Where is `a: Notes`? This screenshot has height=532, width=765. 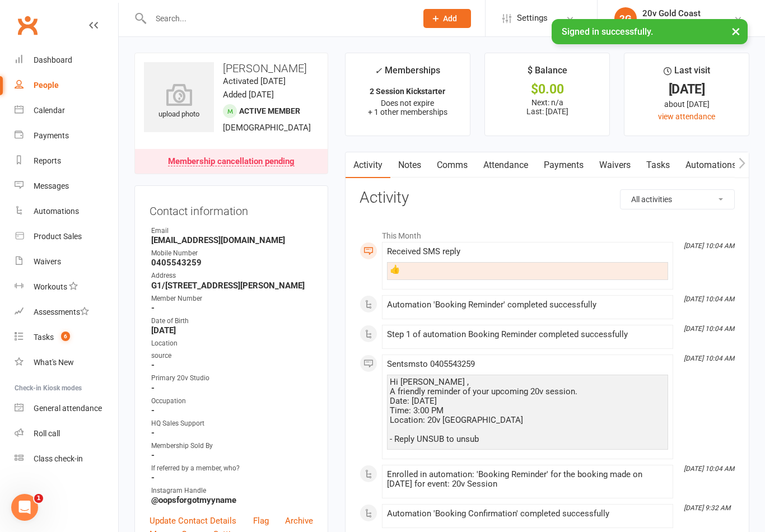
a: Notes is located at coordinates (409, 165).